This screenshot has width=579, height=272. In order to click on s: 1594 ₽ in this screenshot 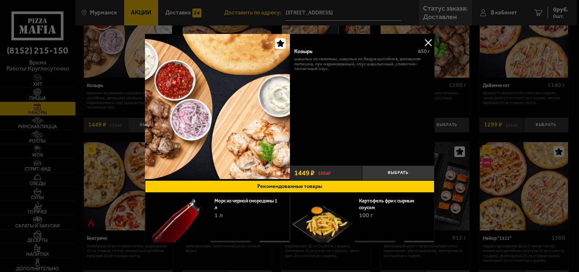, I will do `click(324, 173)`.